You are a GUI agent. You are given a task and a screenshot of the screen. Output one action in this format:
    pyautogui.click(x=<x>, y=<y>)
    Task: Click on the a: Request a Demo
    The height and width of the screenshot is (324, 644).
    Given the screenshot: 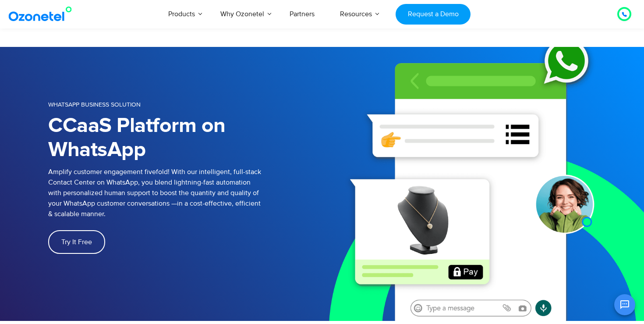 What is the action you would take?
    pyautogui.click(x=433, y=14)
    